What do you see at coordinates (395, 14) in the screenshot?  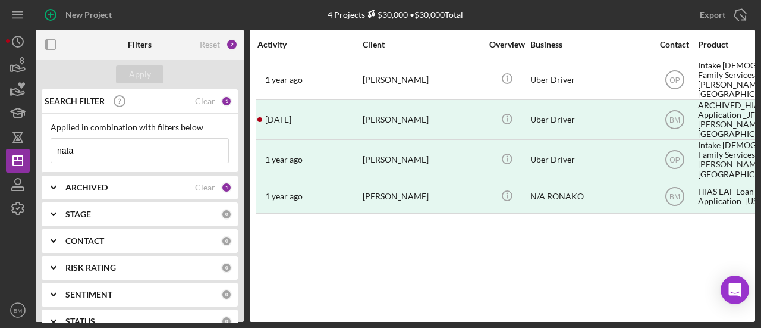 I see `div: 4 Projects • $30,000 Total` at bounding box center [395, 14].